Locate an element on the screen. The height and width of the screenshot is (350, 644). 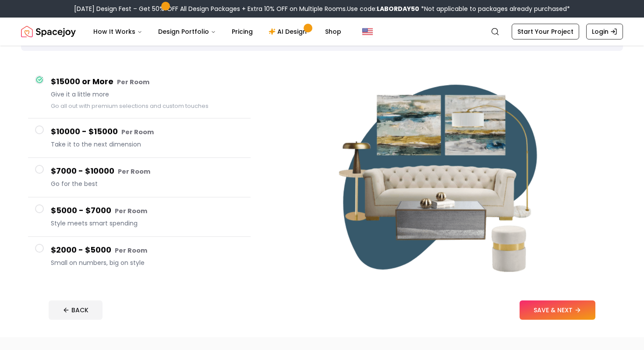
span: *Not applicable to packages already purchased* is located at coordinates (495, 9).